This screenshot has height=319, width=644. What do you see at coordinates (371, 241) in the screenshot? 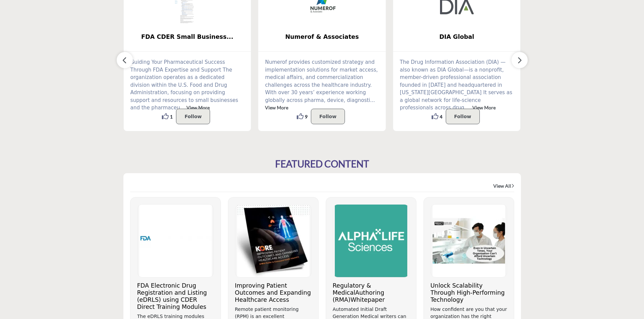
I see `img: Logo of AlphaLife Sciences, click to view details` at bounding box center [371, 241].